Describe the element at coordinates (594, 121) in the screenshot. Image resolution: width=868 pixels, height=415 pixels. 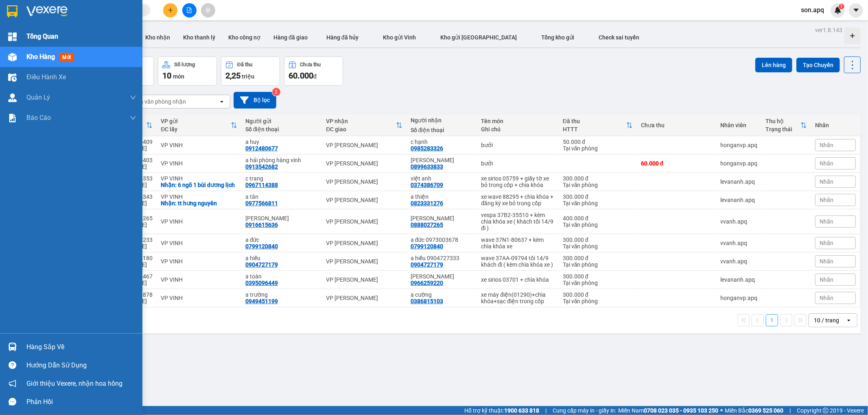
I see `div: Đã thu` at that location.